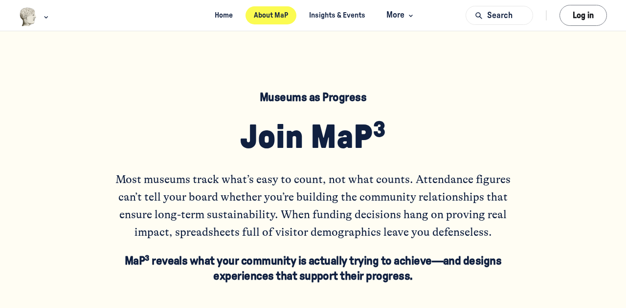  Describe the element at coordinates (313, 137) in the screenshot. I see `span: Join MaP³` at that location.